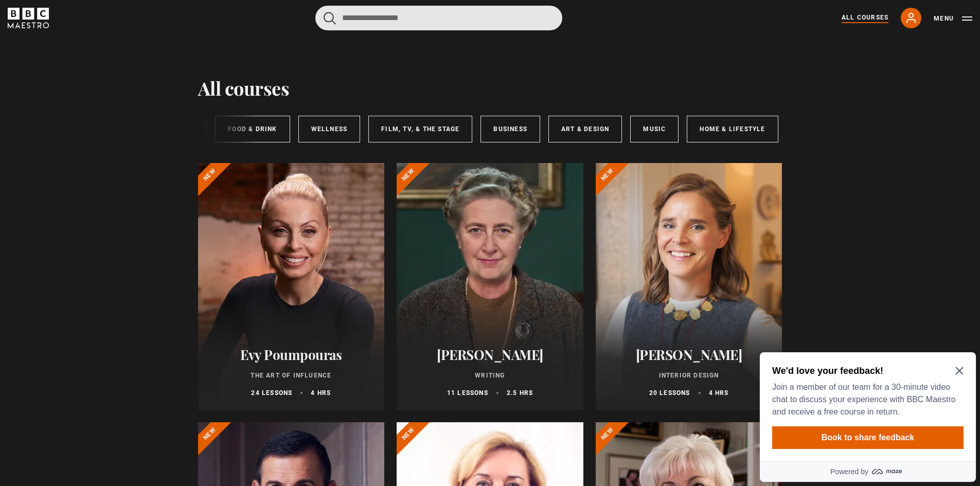  I want to click on p: The Art of Influence, so click(292, 375).